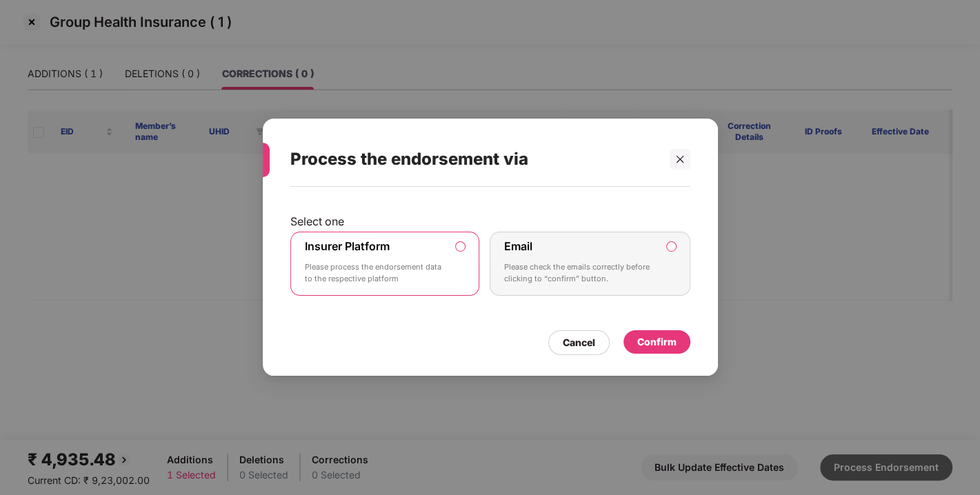  I want to click on label: Email, so click(517, 246).